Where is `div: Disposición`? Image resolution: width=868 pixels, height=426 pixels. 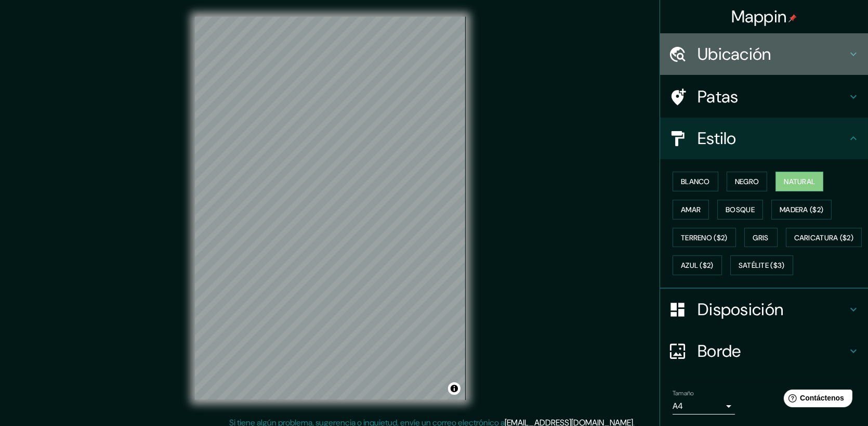
div: Disposición is located at coordinates (764, 309).